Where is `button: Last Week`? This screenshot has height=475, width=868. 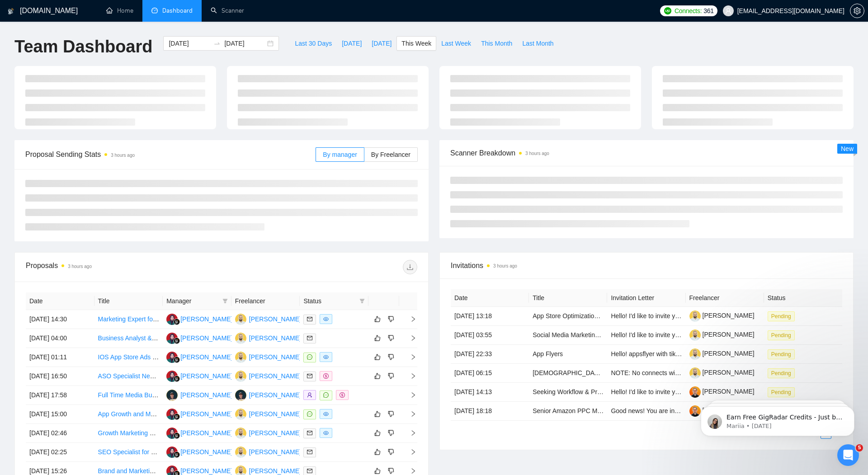
button: Last Week is located at coordinates (456, 44).